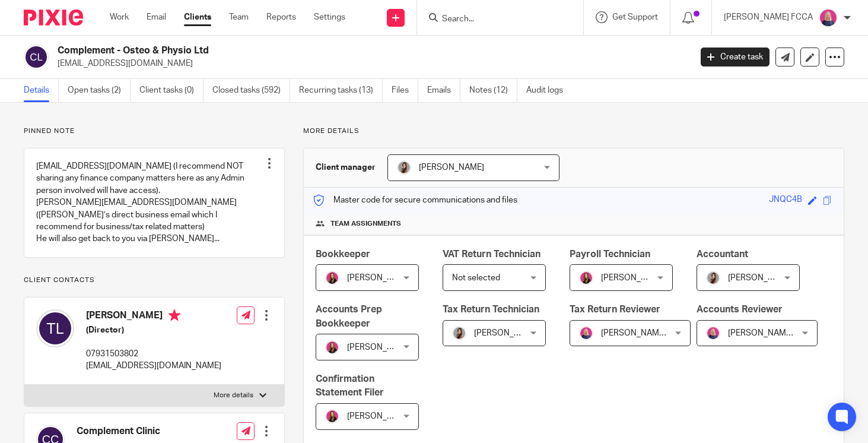 This screenshot has height=443, width=868. What do you see at coordinates (349, 316) in the screenshot?
I see `span: Accounts Prep Bookkeeper` at bounding box center [349, 316].